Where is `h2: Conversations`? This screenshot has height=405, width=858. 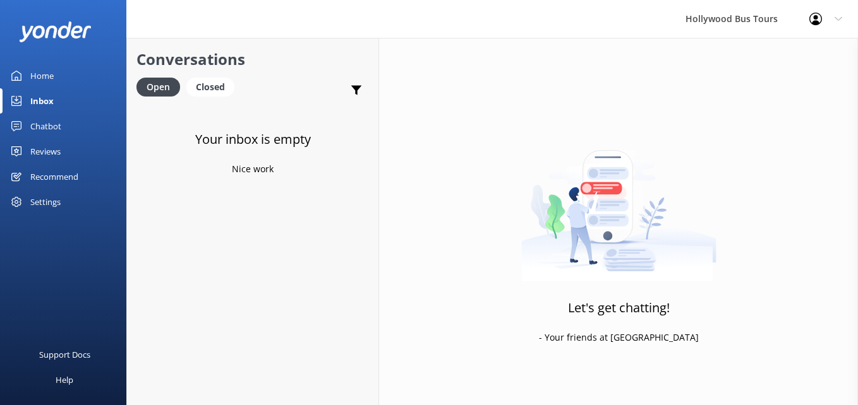
h2: Conversations is located at coordinates (253, 59).